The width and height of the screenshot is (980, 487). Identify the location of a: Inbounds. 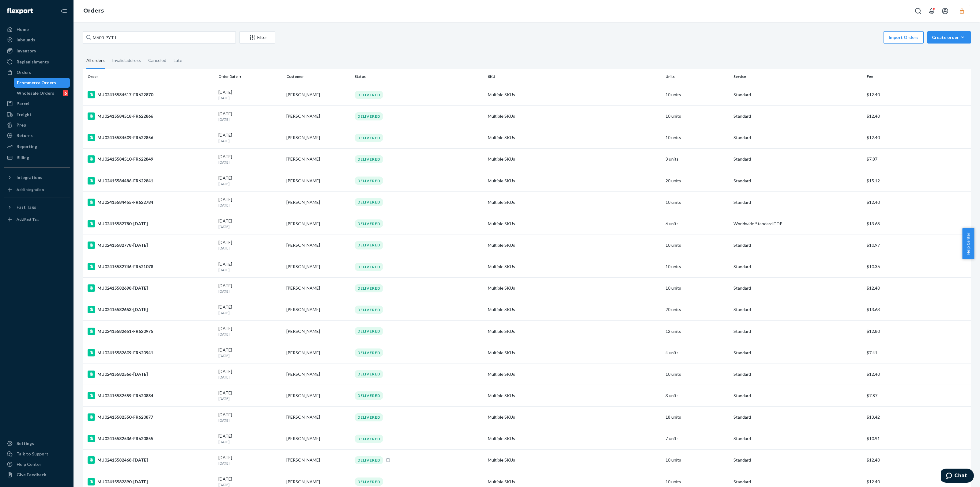
(37, 39).